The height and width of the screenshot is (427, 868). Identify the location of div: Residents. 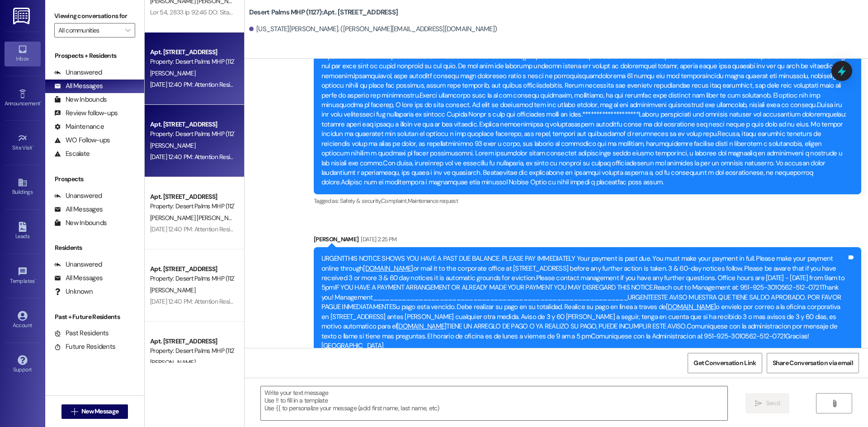
(95, 248).